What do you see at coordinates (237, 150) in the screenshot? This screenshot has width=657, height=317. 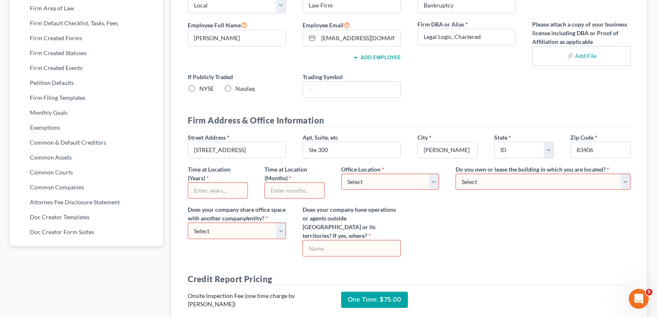 I see `input: Enter address...` at bounding box center [237, 150].